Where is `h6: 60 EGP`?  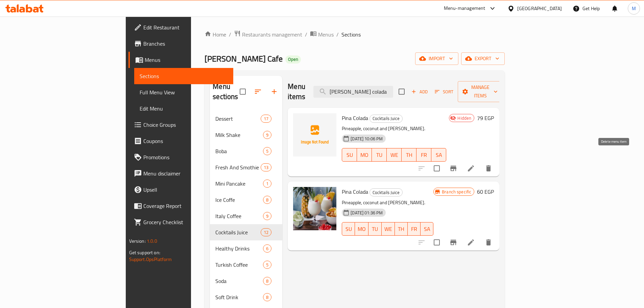
h6: 60 EGP is located at coordinates (485, 192).